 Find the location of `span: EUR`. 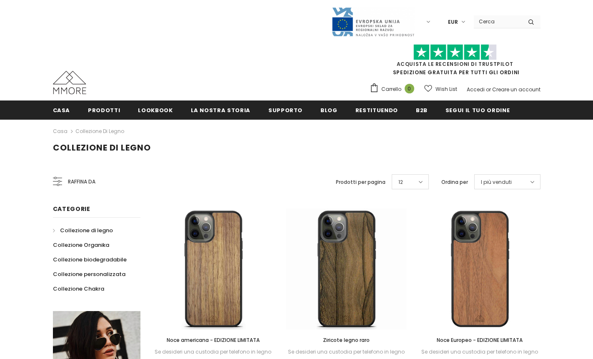

span: EUR is located at coordinates (453, 22).